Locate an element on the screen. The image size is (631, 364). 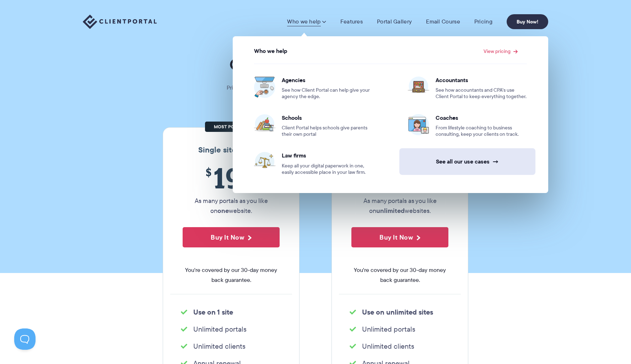
a: Who we help is located at coordinates (306, 22).